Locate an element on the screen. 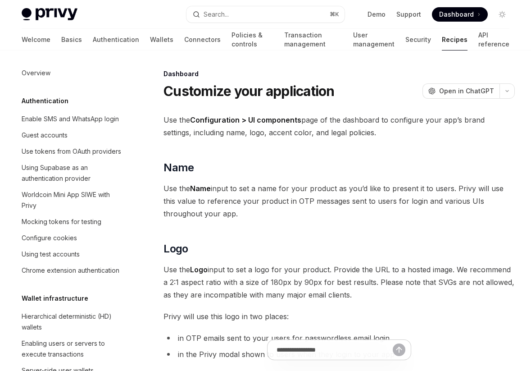 The width and height of the screenshot is (531, 371). h1: Customize your application is located at coordinates (249, 91).